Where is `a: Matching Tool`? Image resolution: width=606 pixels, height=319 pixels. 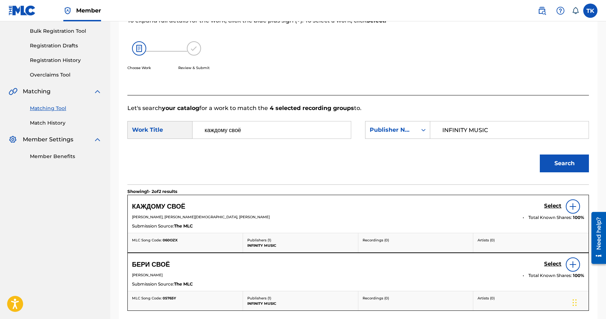
a: Matching Tool is located at coordinates (66, 108).